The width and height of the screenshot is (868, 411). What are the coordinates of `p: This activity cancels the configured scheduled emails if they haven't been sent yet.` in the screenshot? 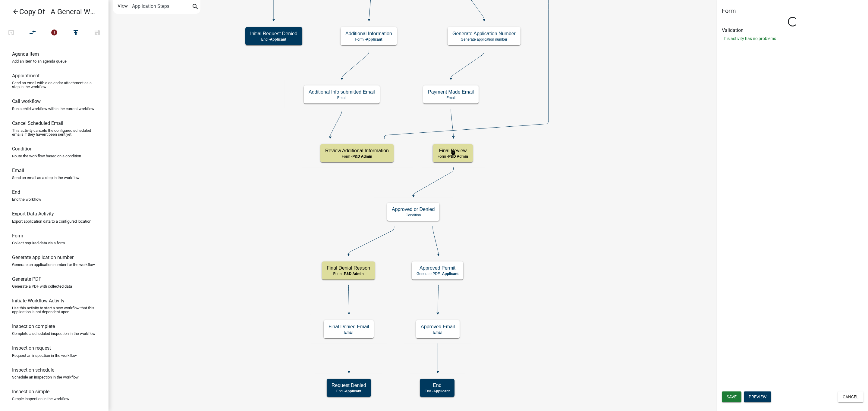 It's located at (54, 133).